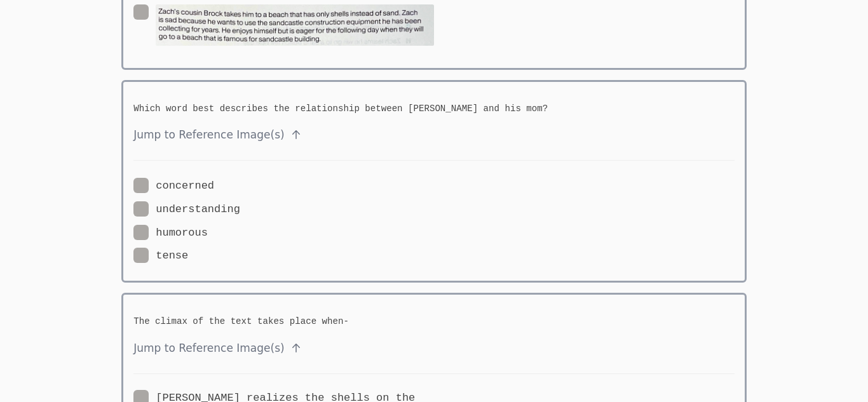 The height and width of the screenshot is (402, 868). I want to click on label: humorous, so click(170, 233).